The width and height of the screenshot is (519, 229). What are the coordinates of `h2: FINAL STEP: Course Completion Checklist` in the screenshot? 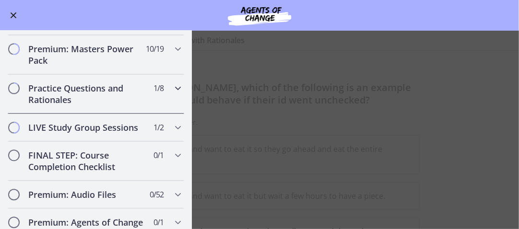 It's located at (87, 161).